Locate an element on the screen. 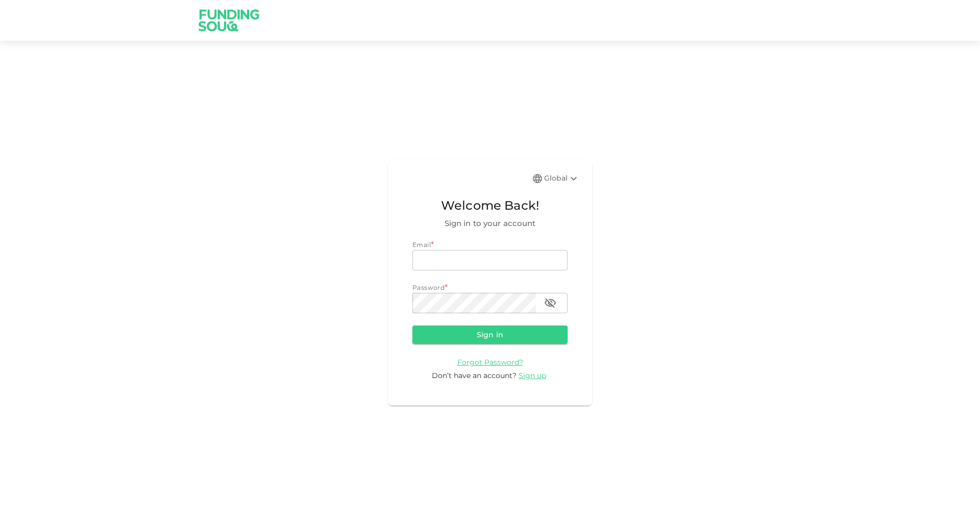 This screenshot has width=980, height=526. input: email is located at coordinates (490, 260).